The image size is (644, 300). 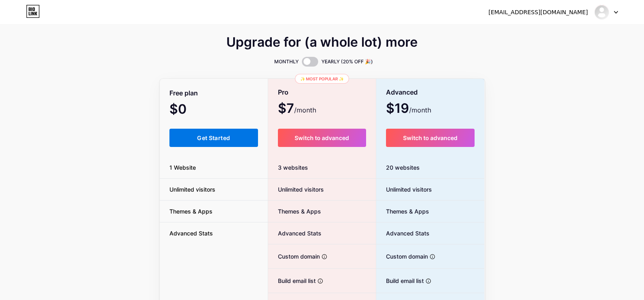 I want to click on span: 1 Website, so click(x=182, y=167).